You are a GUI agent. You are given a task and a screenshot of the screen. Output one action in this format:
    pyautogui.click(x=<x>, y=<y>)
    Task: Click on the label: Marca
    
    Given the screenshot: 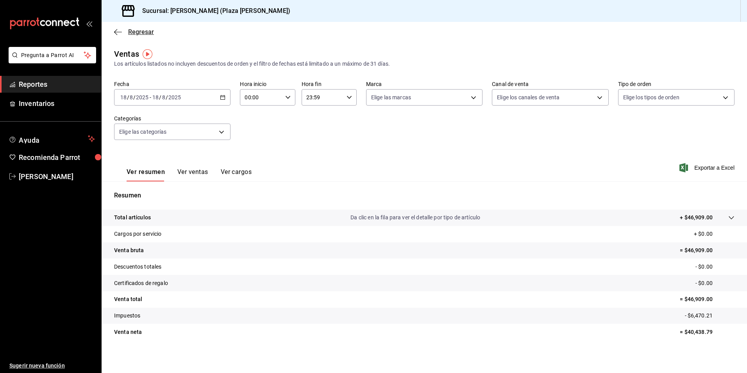 What is the action you would take?
    pyautogui.click(x=424, y=84)
    